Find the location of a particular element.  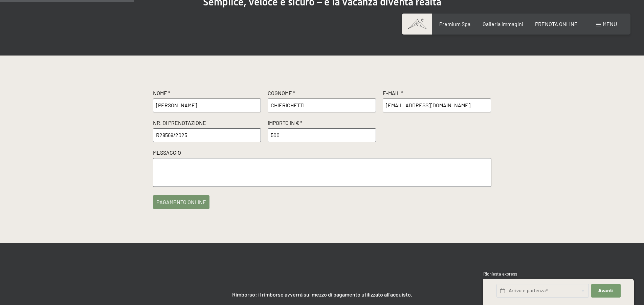

span: PRENOTA ONLINE is located at coordinates (556, 24).